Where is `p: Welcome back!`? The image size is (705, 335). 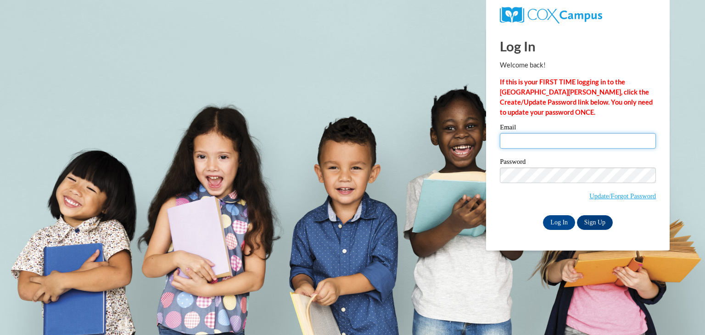
p: Welcome back! is located at coordinates (578, 65).